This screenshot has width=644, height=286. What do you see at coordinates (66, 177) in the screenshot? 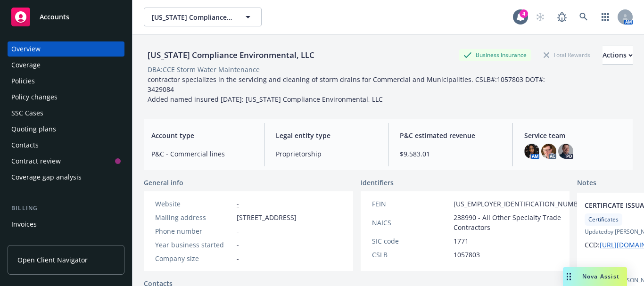
I see `a: Coverage gap analysis` at bounding box center [66, 177].